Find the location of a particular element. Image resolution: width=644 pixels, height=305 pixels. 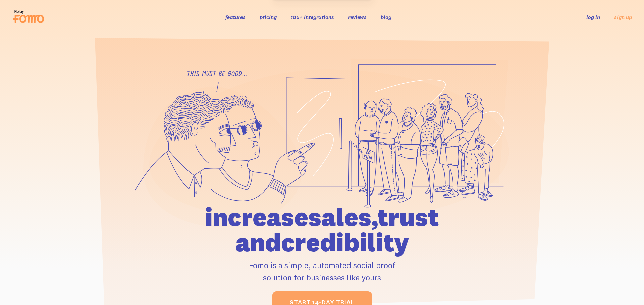

a: blog is located at coordinates (386, 17).